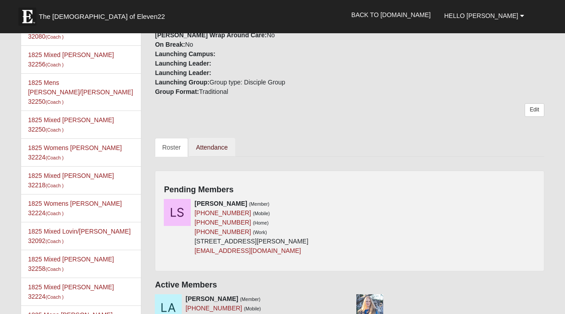  What do you see at coordinates (177, 92) in the screenshot?
I see `strong: Group Format:` at bounding box center [177, 92].